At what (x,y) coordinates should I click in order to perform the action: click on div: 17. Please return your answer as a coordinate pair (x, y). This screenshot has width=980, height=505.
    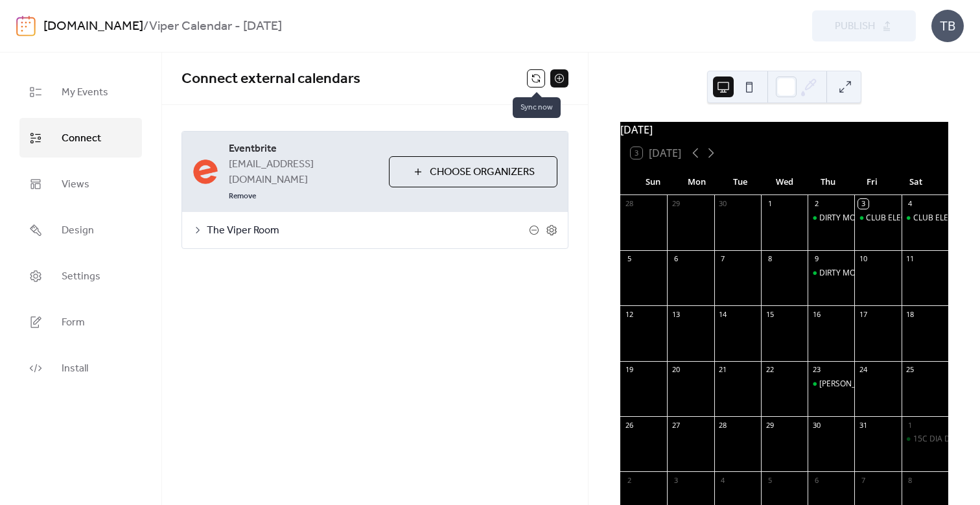
    Looking at the image, I should click on (863, 314).